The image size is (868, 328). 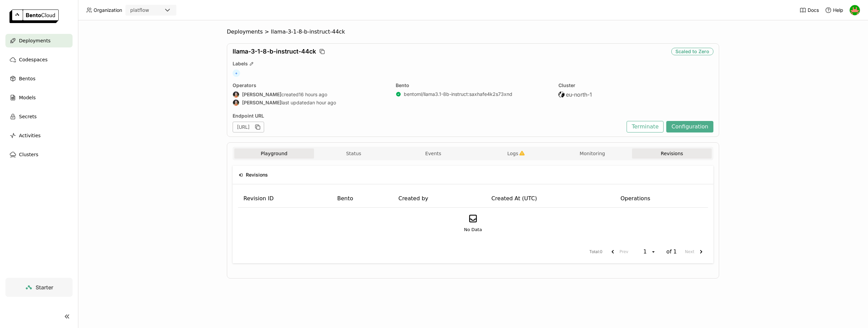 What do you see at coordinates (592, 154) in the screenshot?
I see `button: Monitoring` at bounding box center [592, 154].